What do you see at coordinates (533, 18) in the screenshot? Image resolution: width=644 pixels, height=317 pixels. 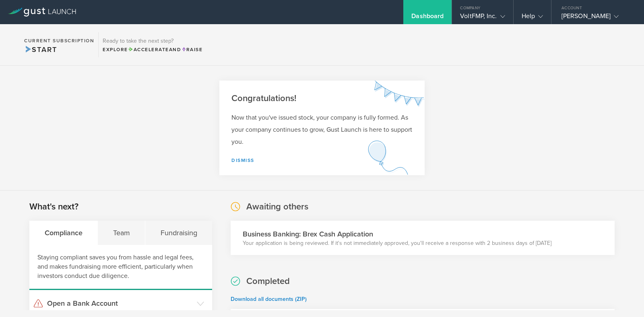 I see `div: Help` at bounding box center [533, 18].